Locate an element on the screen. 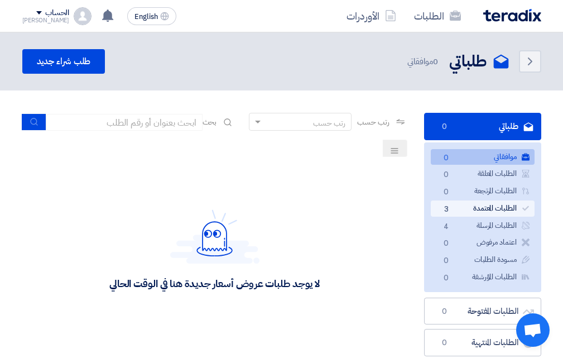 The height and width of the screenshot is (358, 563). span: رتب حسب is located at coordinates (373, 122).